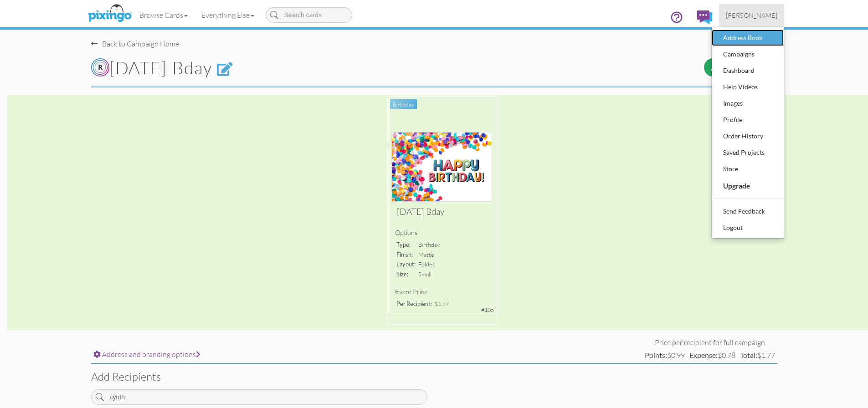  What do you see at coordinates (309, 15) in the screenshot?
I see `input: Search cards` at bounding box center [309, 15].